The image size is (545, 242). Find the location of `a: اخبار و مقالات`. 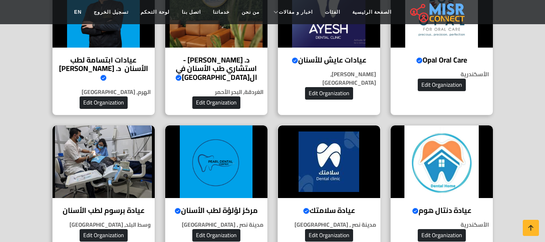

a: اخبار و مقالات is located at coordinates (292, 12).